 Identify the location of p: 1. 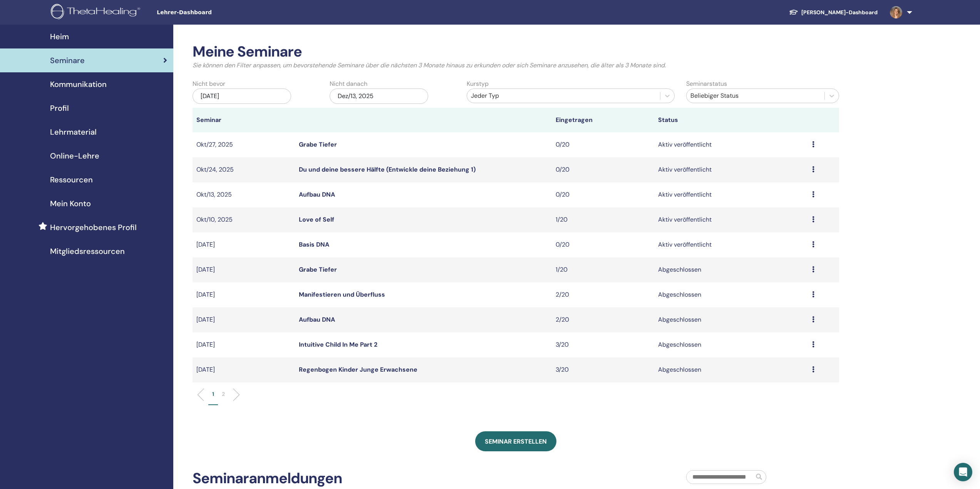
(213, 394).